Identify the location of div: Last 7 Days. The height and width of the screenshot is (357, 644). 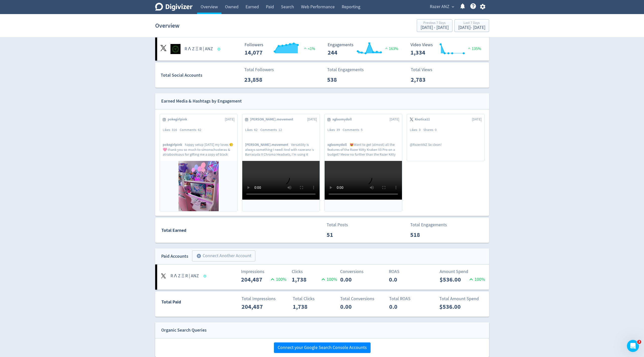
(472, 23).